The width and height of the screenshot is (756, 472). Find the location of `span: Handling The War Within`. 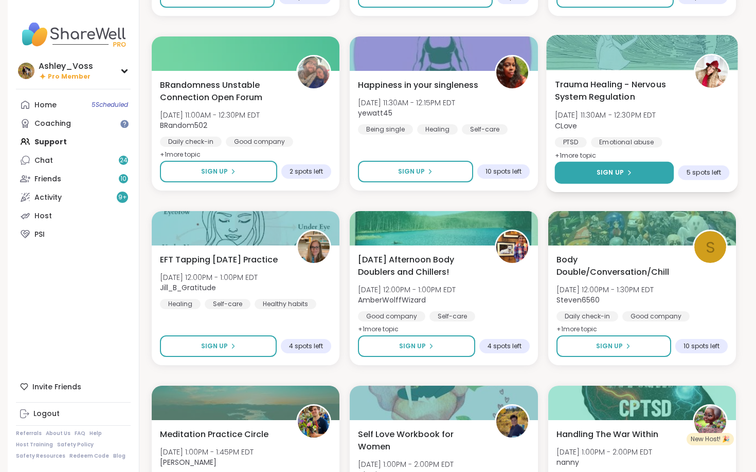

span: Handling The War Within is located at coordinates (607, 435).